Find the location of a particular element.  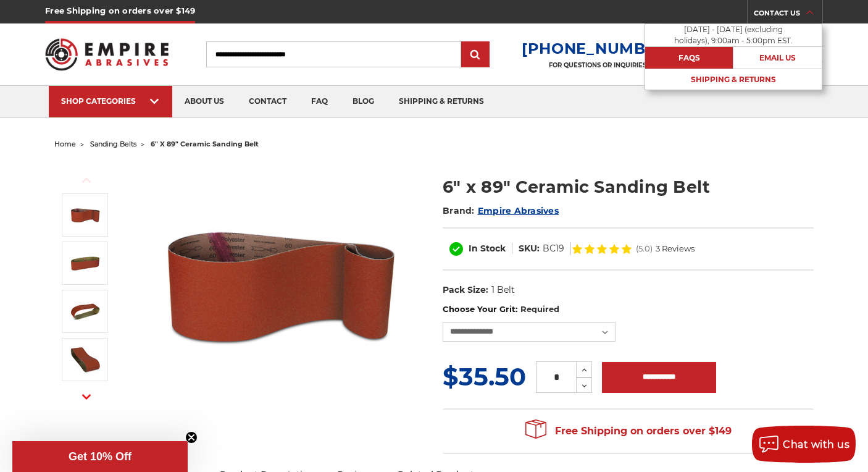

span: In Stock is located at coordinates (487, 248).